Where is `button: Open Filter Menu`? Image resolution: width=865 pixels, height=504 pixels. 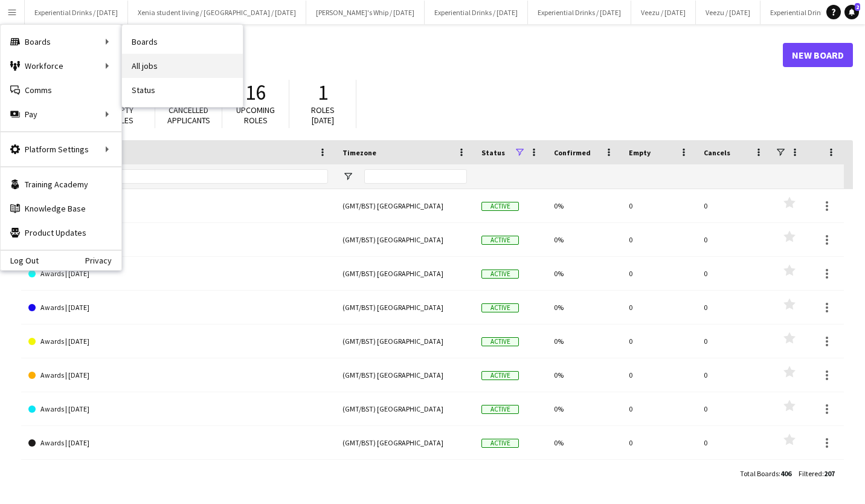
button: Open Filter Menu is located at coordinates (348, 176).